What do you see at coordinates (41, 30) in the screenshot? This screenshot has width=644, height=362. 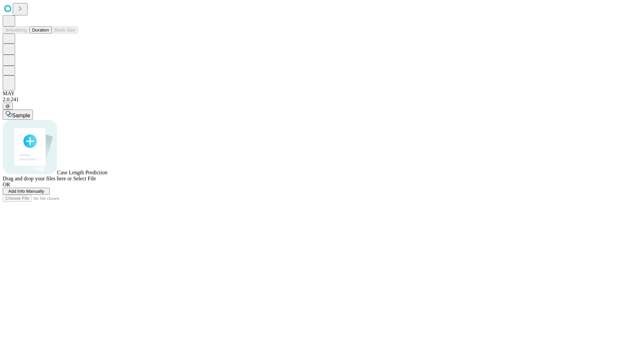 I see `button: Duration` at bounding box center [41, 30].